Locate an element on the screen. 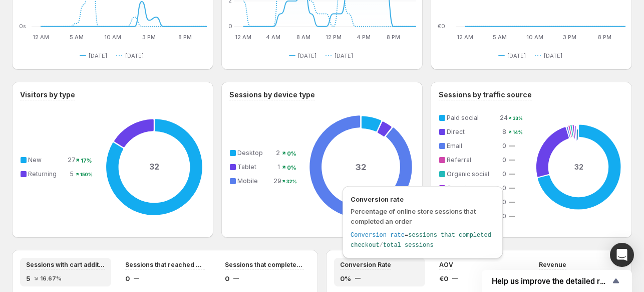  span: sessions that completed checkout is located at coordinates (421, 240).